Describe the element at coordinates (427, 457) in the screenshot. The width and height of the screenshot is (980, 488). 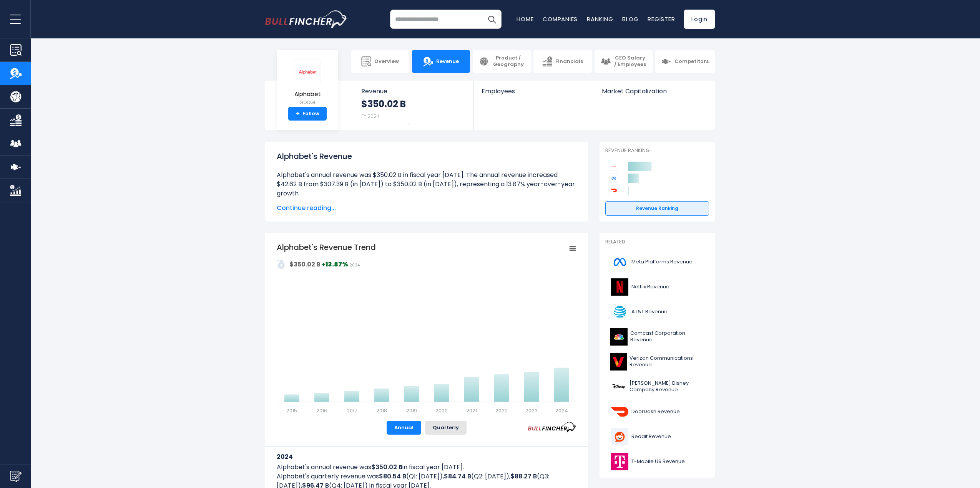
I see `h3: 2024` at that location.